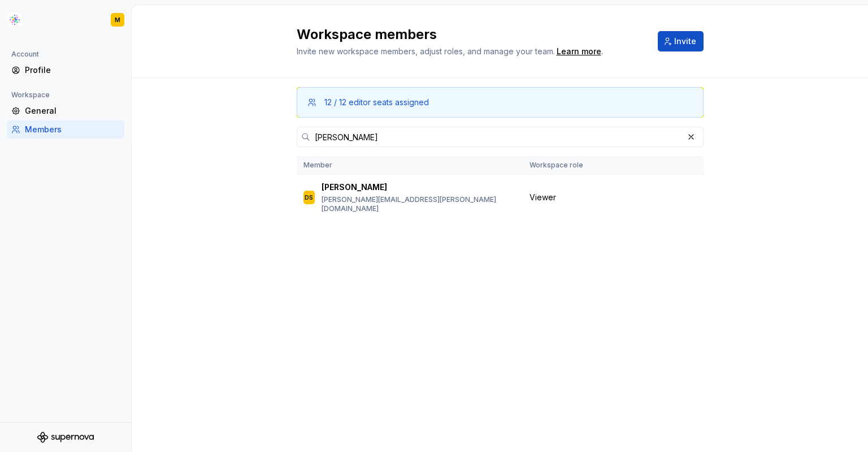  Describe the element at coordinates (65, 20) in the screenshot. I see `button: M` at that location.